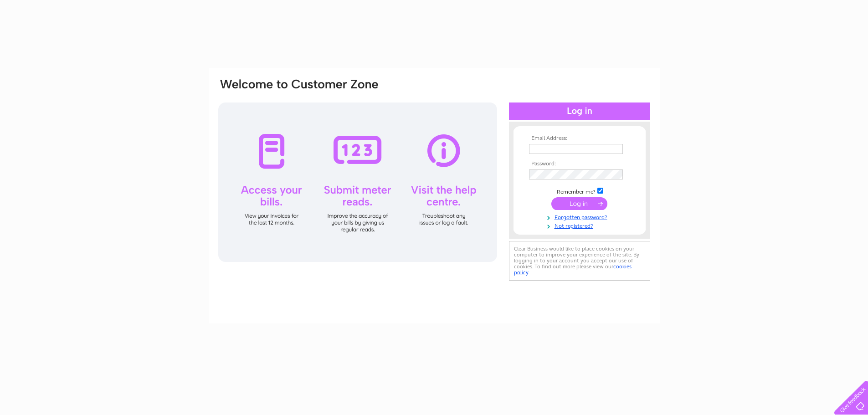 The image size is (868, 415). Describe the element at coordinates (580, 204) in the screenshot. I see `input: Submit` at that location.